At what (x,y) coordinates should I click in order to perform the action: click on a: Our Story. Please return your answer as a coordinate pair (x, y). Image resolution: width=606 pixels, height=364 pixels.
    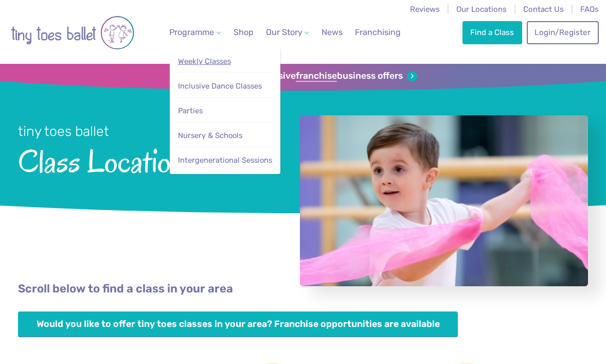
    Looking at the image, I should click on (288, 32).